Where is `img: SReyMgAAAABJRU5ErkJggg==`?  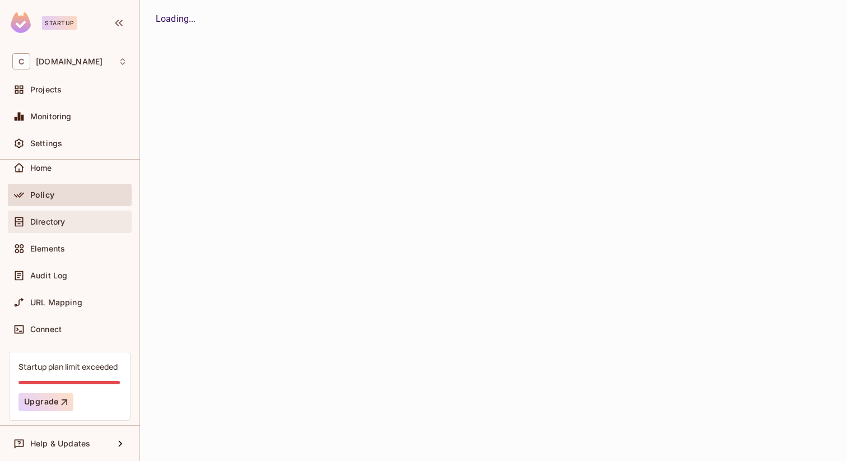
img: SReyMgAAAABJRU5ErkJggg== is located at coordinates (21, 22).